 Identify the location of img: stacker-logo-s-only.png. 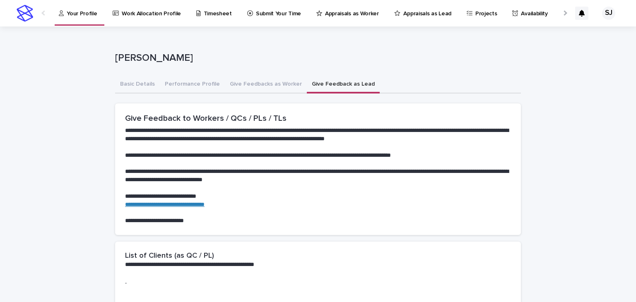
(25, 13).